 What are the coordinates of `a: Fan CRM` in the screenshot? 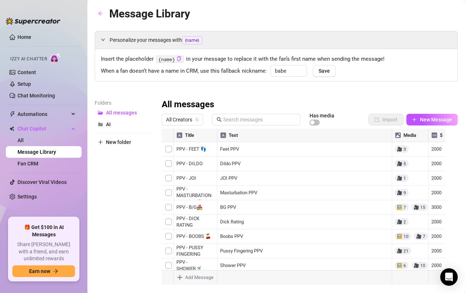 It's located at (28, 164).